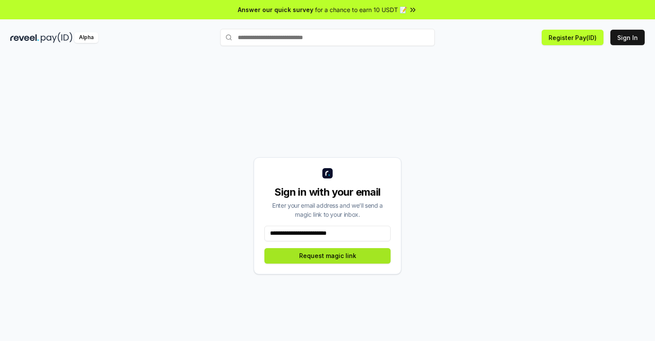  What do you see at coordinates (328, 210) in the screenshot?
I see `div: Enter your email address and we’ll send a magic link to your inbox.` at bounding box center [328, 210].